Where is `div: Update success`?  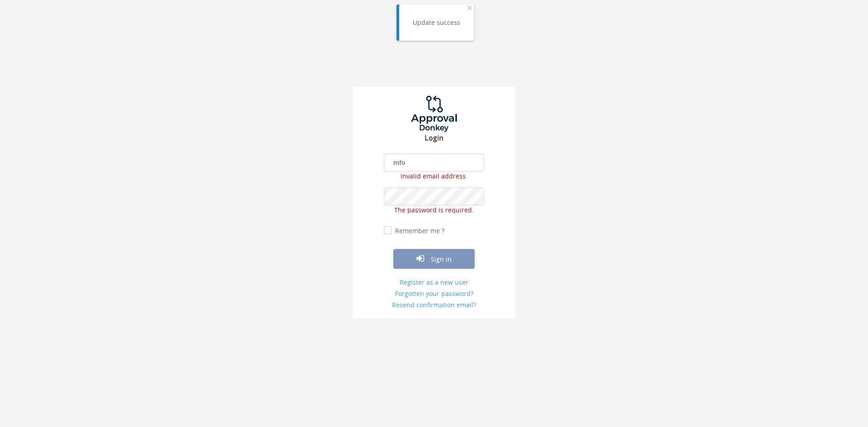 div: Update success is located at coordinates (436, 23).